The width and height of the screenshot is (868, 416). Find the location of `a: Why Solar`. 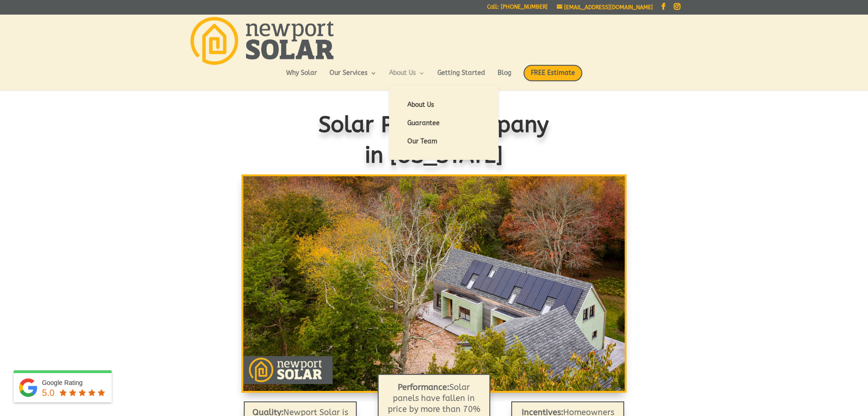

a: Why Solar is located at coordinates (302, 78).